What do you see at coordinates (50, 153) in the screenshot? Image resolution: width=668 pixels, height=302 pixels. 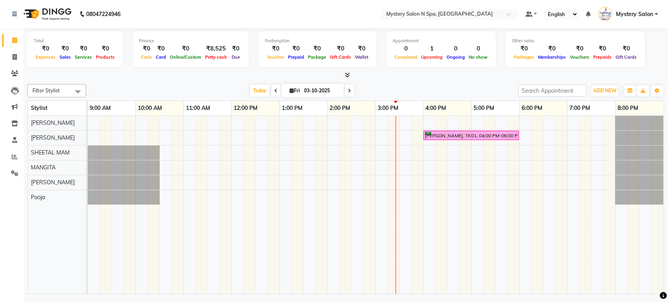 I see `span: SHEETAL MAM` at bounding box center [50, 153].